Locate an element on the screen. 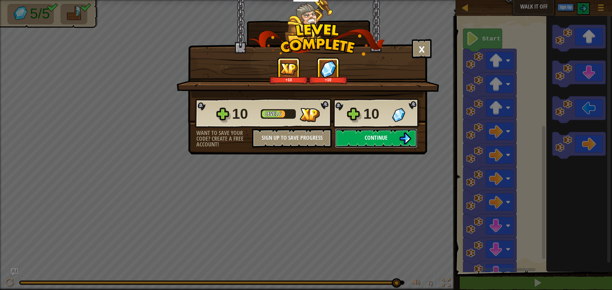  button: Continue is located at coordinates (376, 138).